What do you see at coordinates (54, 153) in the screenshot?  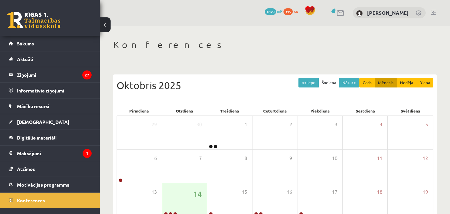 I see `legend: Maksājumi` at bounding box center [54, 153].